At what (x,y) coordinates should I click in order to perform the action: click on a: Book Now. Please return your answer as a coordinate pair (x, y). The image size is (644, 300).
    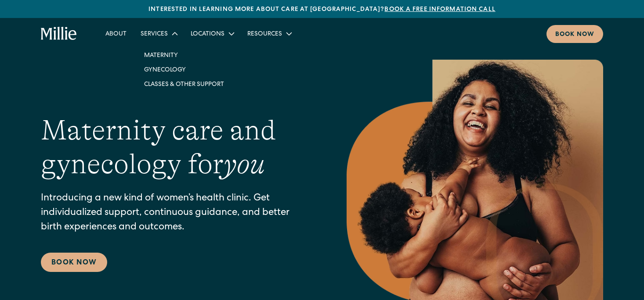
    Looking at the image, I should click on (74, 262).